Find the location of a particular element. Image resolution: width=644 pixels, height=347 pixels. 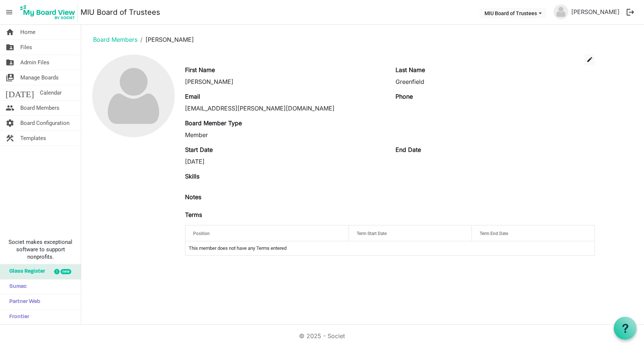

label: Email is located at coordinates (193, 96).